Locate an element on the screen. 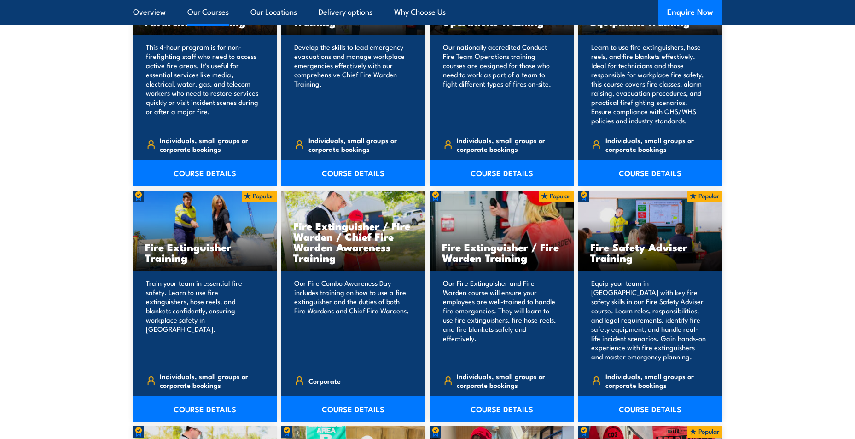  p: Develop the skills to lead emergency evacuations and manage workplace emergencies effectively wit... is located at coordinates (352, 84).